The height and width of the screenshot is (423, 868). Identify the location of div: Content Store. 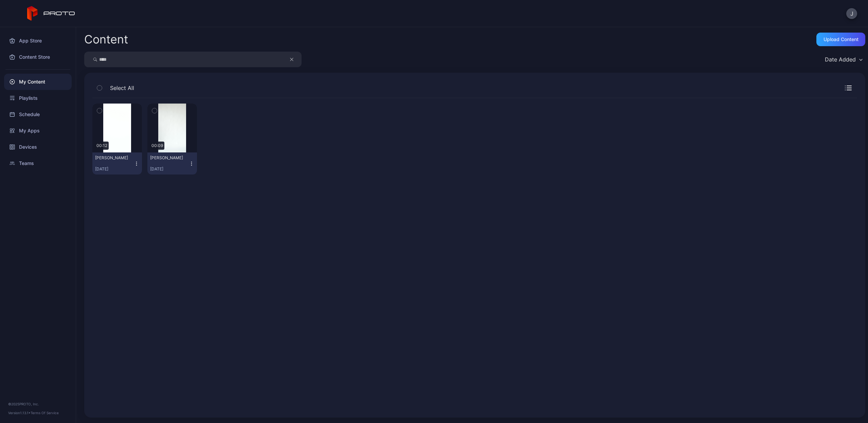
(37, 57).